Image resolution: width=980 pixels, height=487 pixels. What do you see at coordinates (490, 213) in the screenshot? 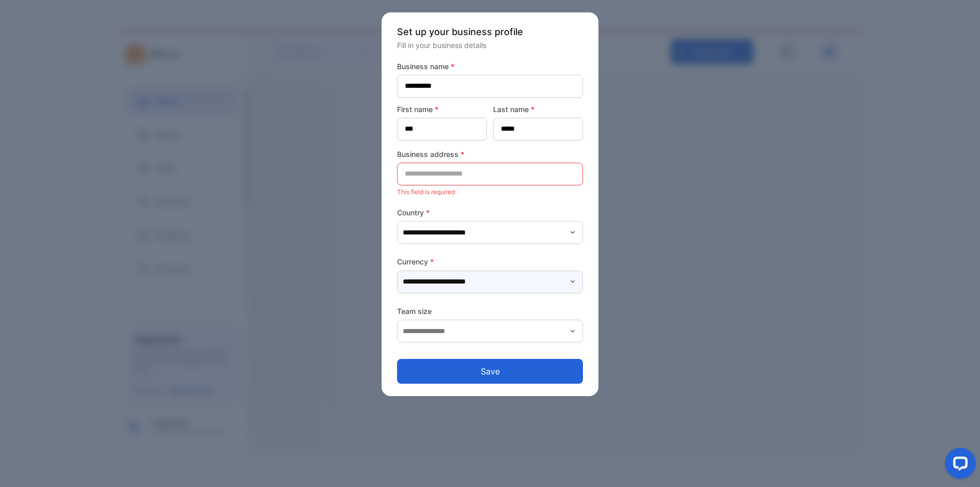
I see `label: Country` at bounding box center [490, 213].